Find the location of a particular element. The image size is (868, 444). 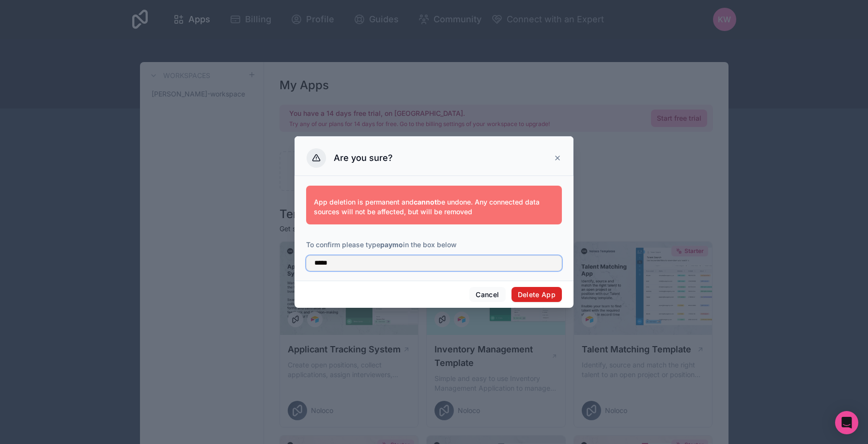

strong: cannot is located at coordinates (425, 201).